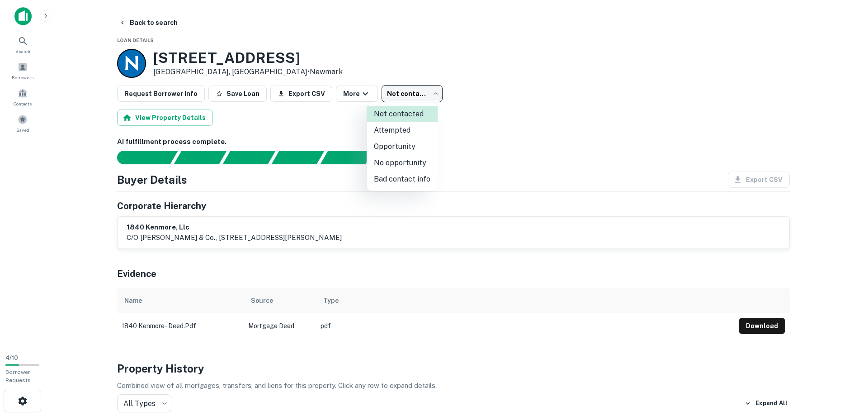 This screenshot has width=868, height=416. Describe the element at coordinates (402, 179) in the screenshot. I see `li: Bad contact info` at that location.